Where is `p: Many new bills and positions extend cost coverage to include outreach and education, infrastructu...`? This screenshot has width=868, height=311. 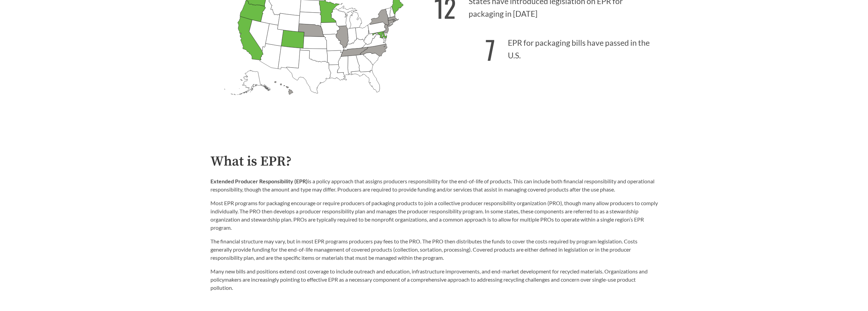
p: Many new bills and positions extend cost coverage to include outreach and education, infrastructu... is located at coordinates (434, 280).